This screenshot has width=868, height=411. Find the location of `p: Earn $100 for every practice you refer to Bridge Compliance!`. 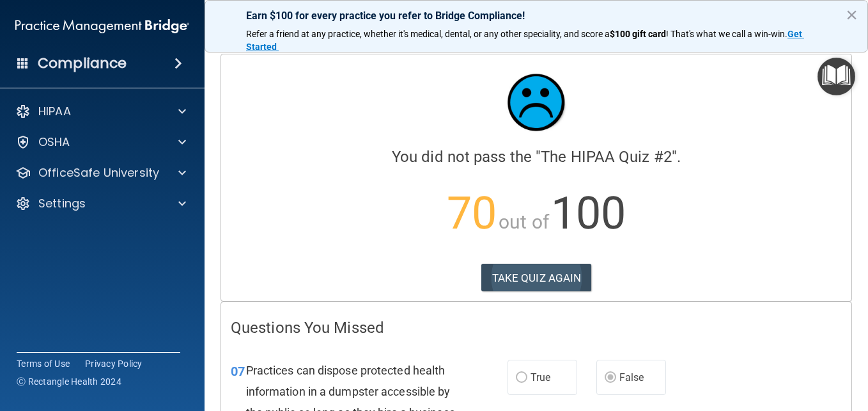

p: Earn $100 for every practice you refer to Bridge Compliance! is located at coordinates (536, 15).